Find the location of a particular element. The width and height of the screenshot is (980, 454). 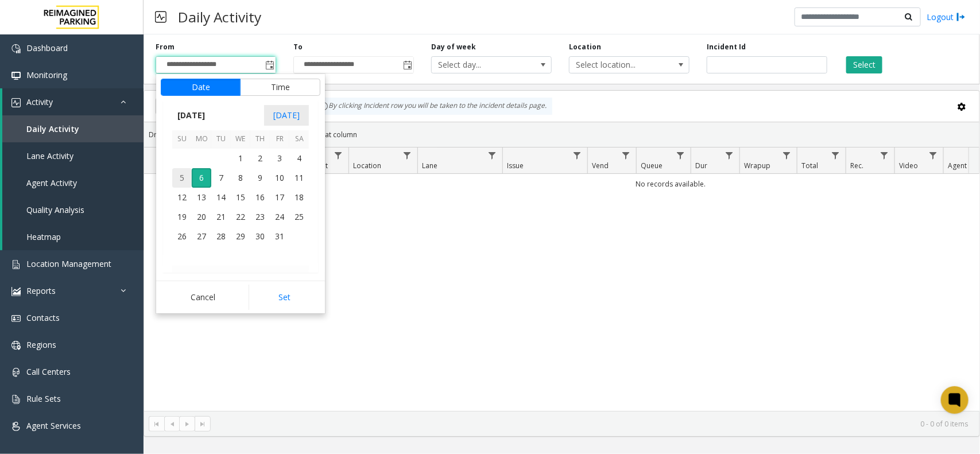

span: 15 is located at coordinates (240, 197).